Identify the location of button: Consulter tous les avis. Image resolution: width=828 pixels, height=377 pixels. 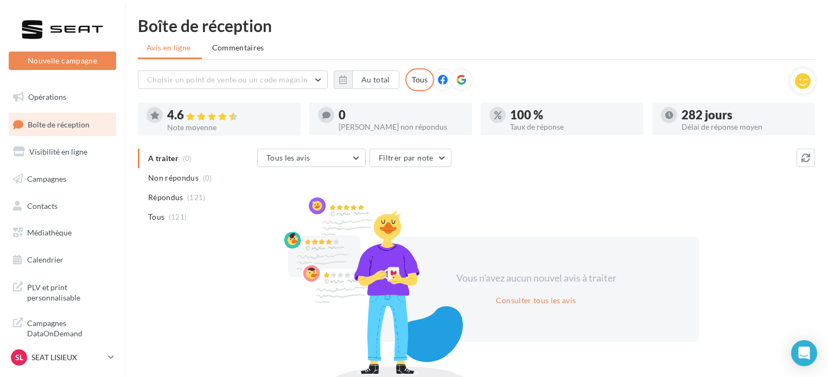
(536, 301).